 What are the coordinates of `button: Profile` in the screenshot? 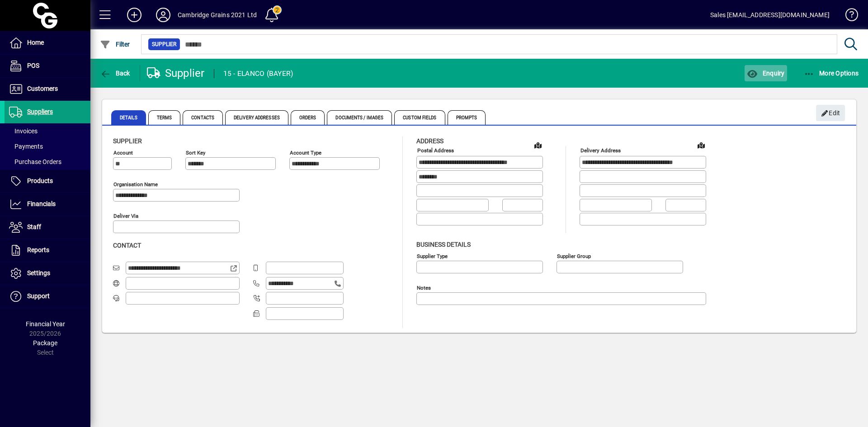 It's located at (163, 15).